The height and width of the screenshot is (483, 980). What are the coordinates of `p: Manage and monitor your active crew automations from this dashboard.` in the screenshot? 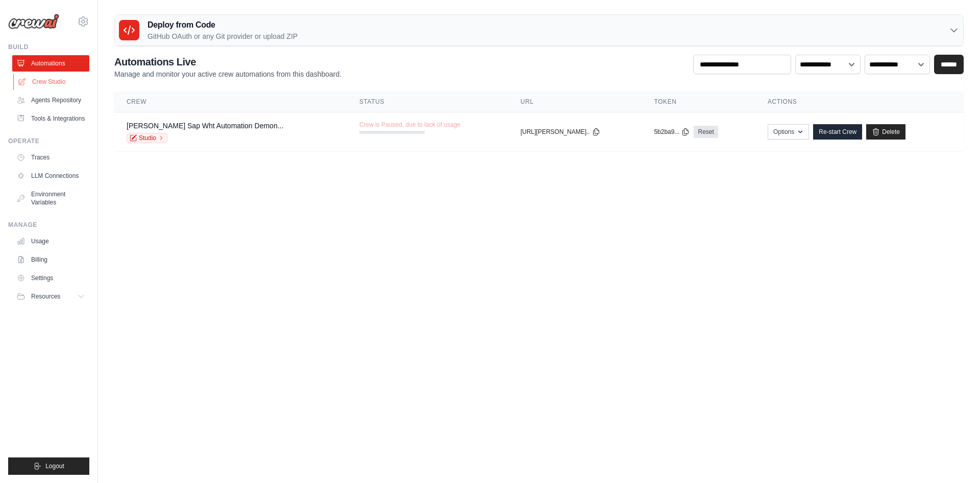 It's located at (228, 74).